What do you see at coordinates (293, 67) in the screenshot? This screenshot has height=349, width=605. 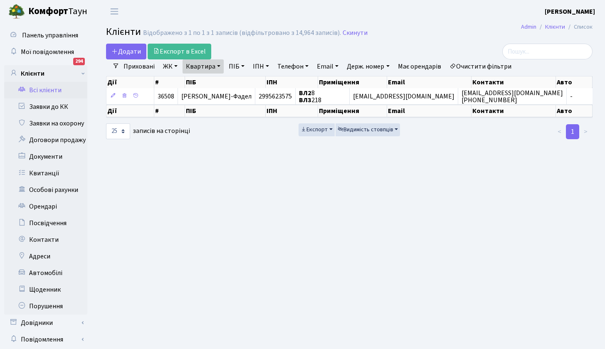 I see `a: Телефон` at bounding box center [293, 67].